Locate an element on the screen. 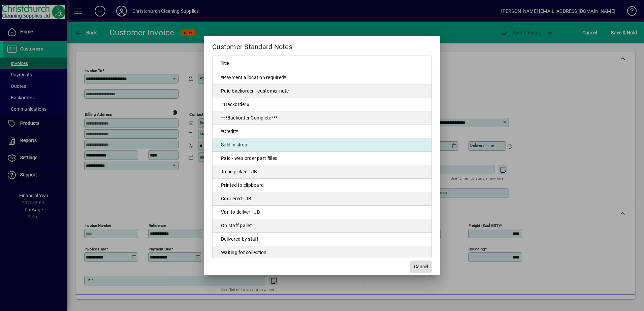 The height and width of the screenshot is (311, 644). span: Cancel is located at coordinates (421, 267).